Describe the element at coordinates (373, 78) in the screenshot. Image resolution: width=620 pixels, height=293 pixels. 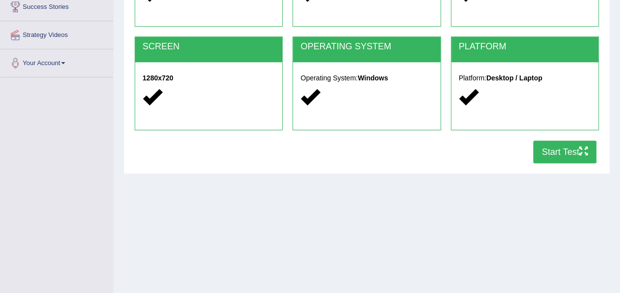
I see `strong: Windows` at that location.